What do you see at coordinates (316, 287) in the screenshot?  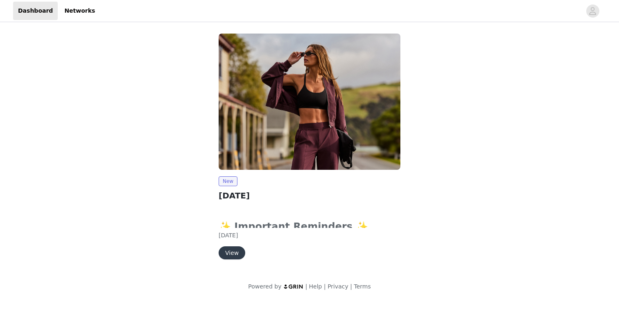 I see `a: Help` at bounding box center [316, 287].